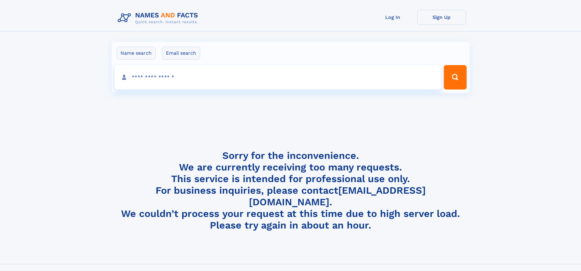 Image resolution: width=581 pixels, height=271 pixels. I want to click on input: search input, so click(278, 77).